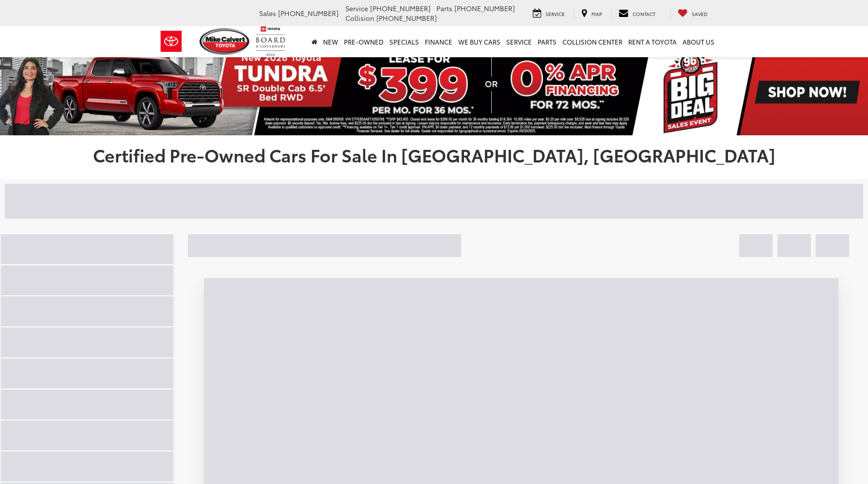  Describe the element at coordinates (637, 14) in the screenshot. I see `a: Contact` at that location.